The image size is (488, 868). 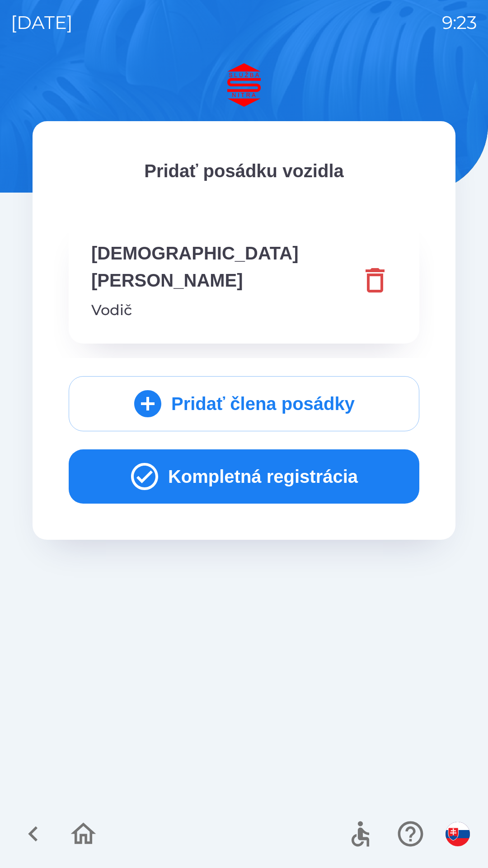 What do you see at coordinates (244, 477) in the screenshot?
I see `button: Kompletná registrácia` at bounding box center [244, 477].